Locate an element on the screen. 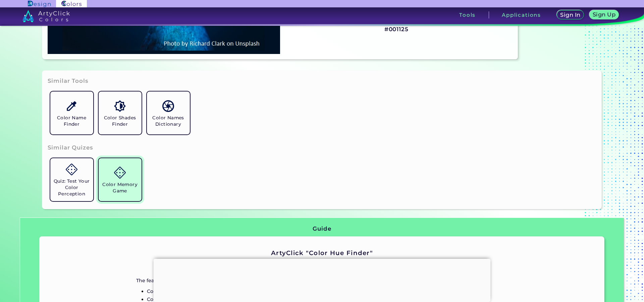  h5: Color Shades Finder is located at coordinates (120, 121).